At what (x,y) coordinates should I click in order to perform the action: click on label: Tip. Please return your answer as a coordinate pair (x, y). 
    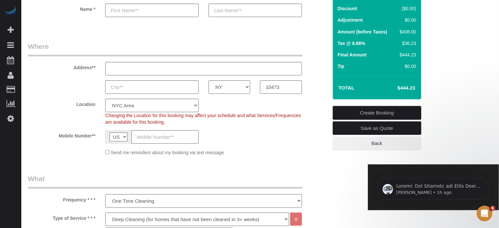
    Looking at the image, I should click on (341, 66).